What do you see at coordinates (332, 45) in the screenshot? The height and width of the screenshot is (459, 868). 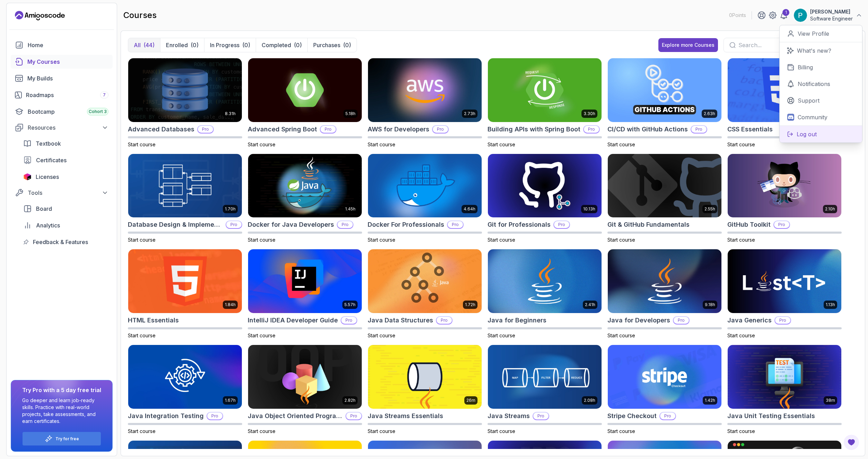 I see `button: Purchases(0)` at bounding box center [332, 45].